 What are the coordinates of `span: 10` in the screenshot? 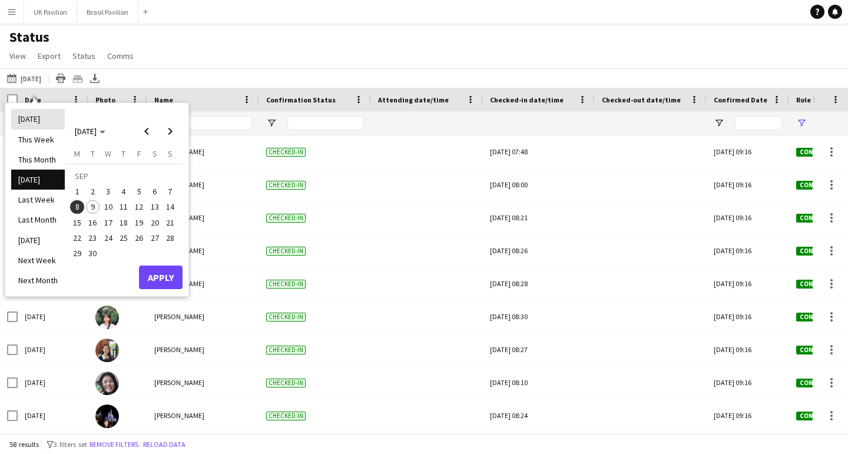 It's located at (108, 207).